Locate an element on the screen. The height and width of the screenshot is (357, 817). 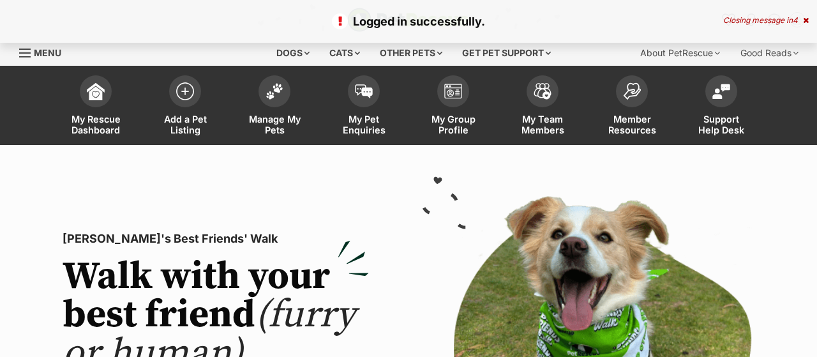
img: dashboard-icon-eb2f2d2d3e046f16d808141f083e7271f6b2e854fb5c12c21221c1fb7104beca.svg is located at coordinates (96, 91).